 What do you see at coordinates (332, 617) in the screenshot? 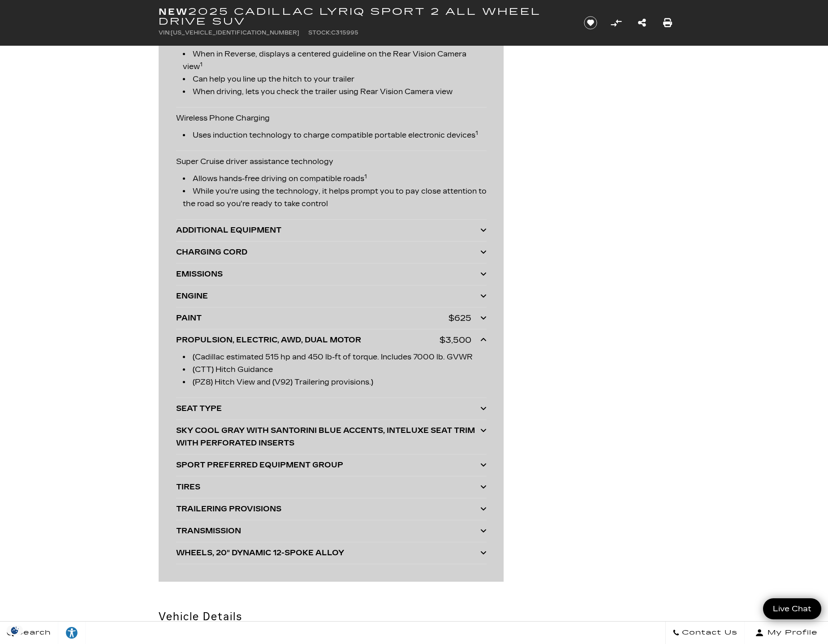
I see `h2: Vehicle Details` at bounding box center [332, 617].